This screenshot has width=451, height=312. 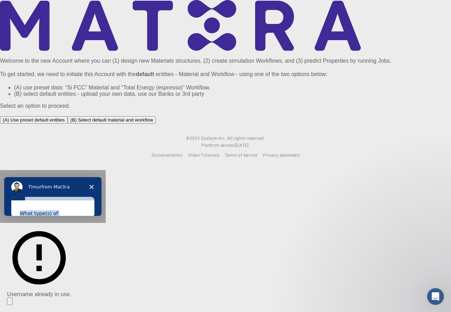 What do you see at coordinates (233, 88) in the screenshot?
I see `li: (A) use preset data: “Si FCC” Material and “Total Energy (espresso)” Workflow.` at bounding box center [233, 88].